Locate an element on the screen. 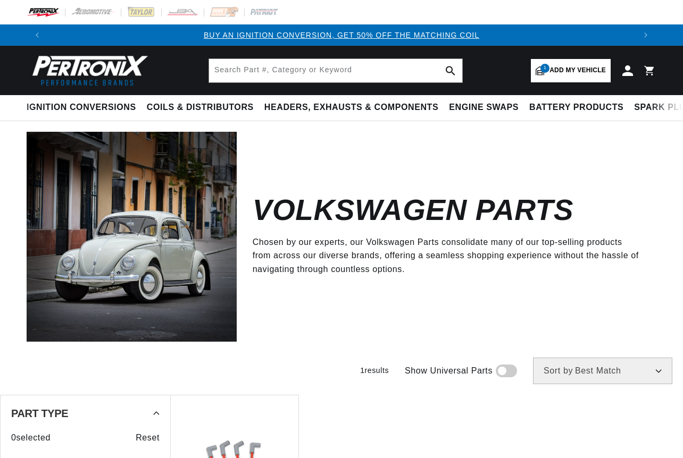  summary: Headers, Exhausts & Components is located at coordinates (351, 107).